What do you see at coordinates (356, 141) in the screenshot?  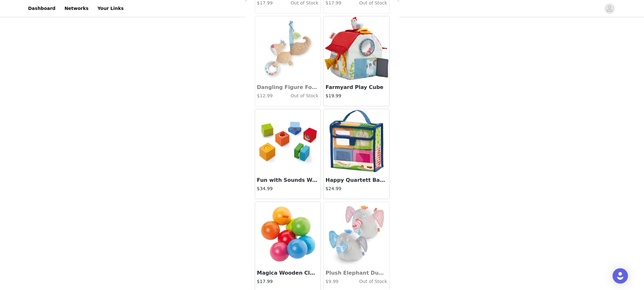 I see `img: Happy Quartett Baby's 4 Piece Soft Block Set` at bounding box center [356, 141].